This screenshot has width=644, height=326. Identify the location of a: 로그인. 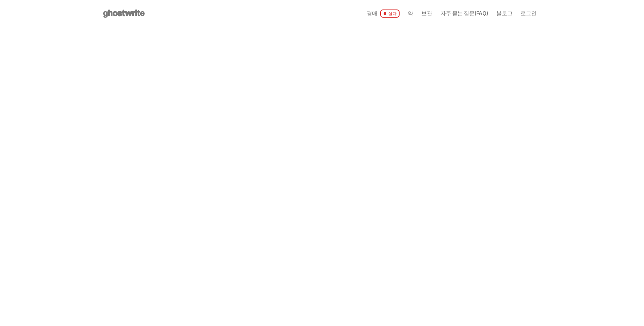
(528, 13).